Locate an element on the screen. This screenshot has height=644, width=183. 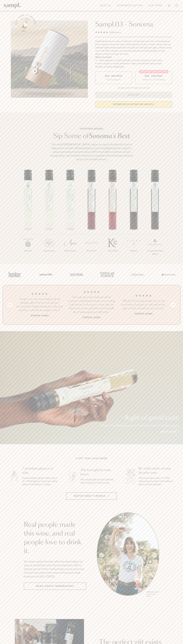
img: Artboard_1_c8cd28af-0030-4af1-819c-248e302c7f06_x450.png is located at coordinates (15, 274).